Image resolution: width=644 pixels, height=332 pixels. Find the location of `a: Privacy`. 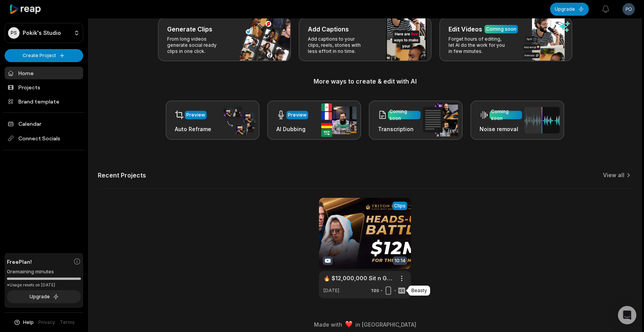

a: Privacy is located at coordinates (47, 322).